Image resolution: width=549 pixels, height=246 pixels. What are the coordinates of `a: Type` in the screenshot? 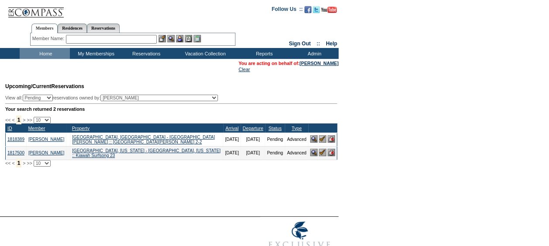 It's located at (297, 128).